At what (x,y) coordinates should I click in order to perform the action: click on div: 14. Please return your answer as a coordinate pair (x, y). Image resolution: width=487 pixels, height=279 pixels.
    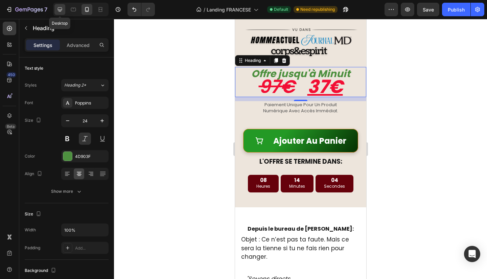
    Looking at the image, I should click on (62, 161).